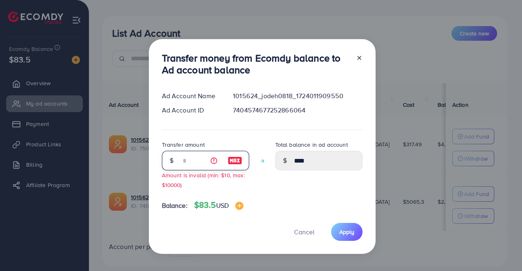 The image size is (522, 271). I want to click on div: Ad Account Name, so click(191, 96).